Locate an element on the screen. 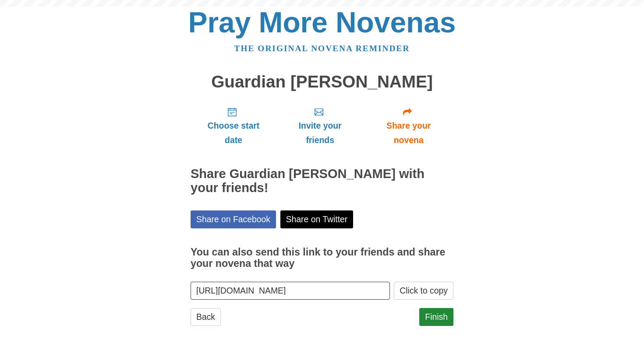  a: Share on Twitter is located at coordinates (317, 220).